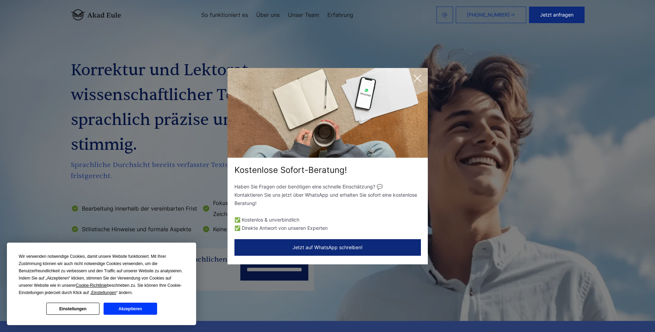 This screenshot has width=655, height=332. I want to click on span: Einstellungen, so click(104, 293).